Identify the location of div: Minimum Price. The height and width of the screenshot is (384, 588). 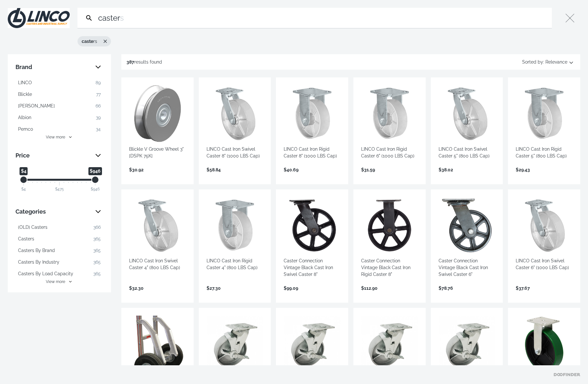
(24, 180).